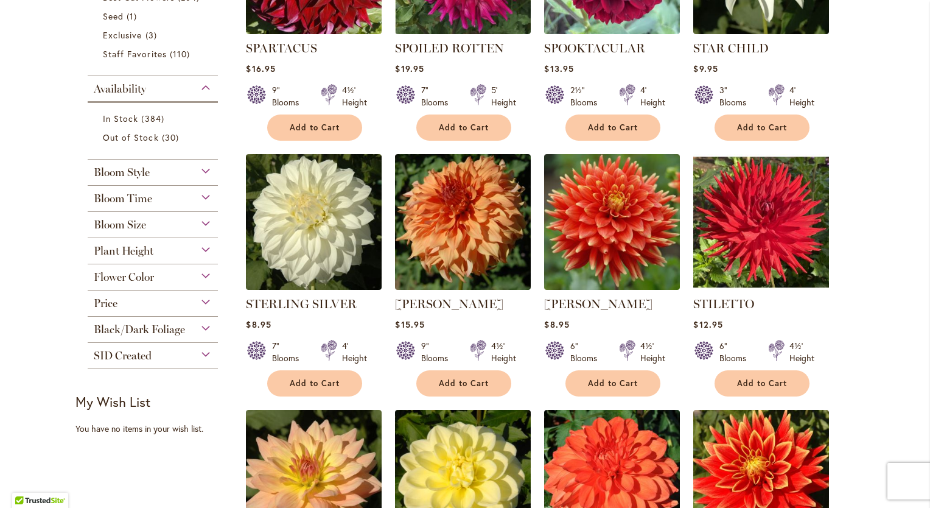 This screenshot has width=930, height=508. Describe the element at coordinates (120, 225) in the screenshot. I see `span: Bloom Size` at that location.